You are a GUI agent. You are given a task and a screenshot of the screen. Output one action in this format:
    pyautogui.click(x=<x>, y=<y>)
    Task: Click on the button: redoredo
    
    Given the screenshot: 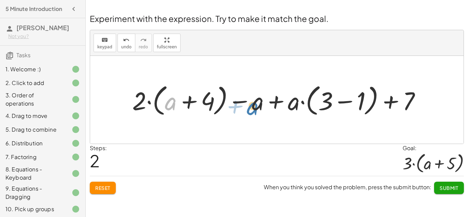 What is the action you would take?
    pyautogui.click(x=143, y=43)
    